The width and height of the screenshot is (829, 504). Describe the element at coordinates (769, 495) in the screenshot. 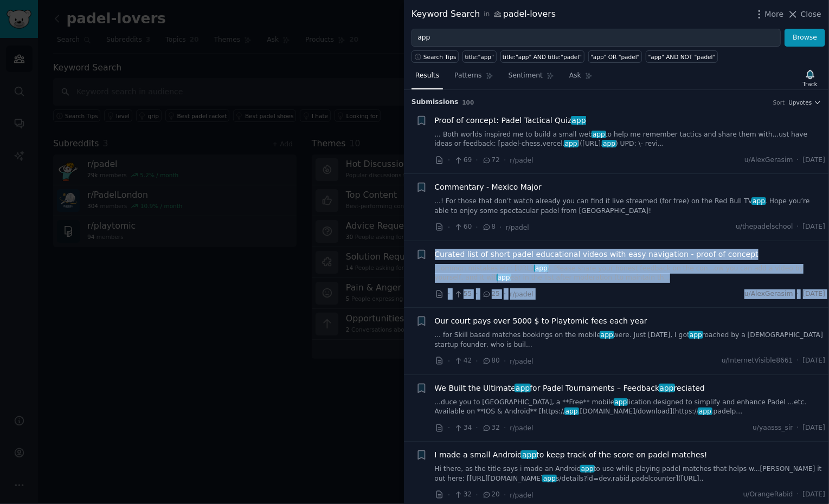

I see `span: u/OrangeRabid` at that location.